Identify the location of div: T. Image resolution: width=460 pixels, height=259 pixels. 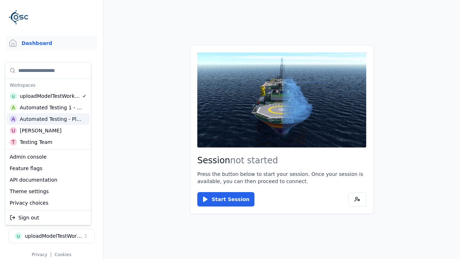
(13, 142).